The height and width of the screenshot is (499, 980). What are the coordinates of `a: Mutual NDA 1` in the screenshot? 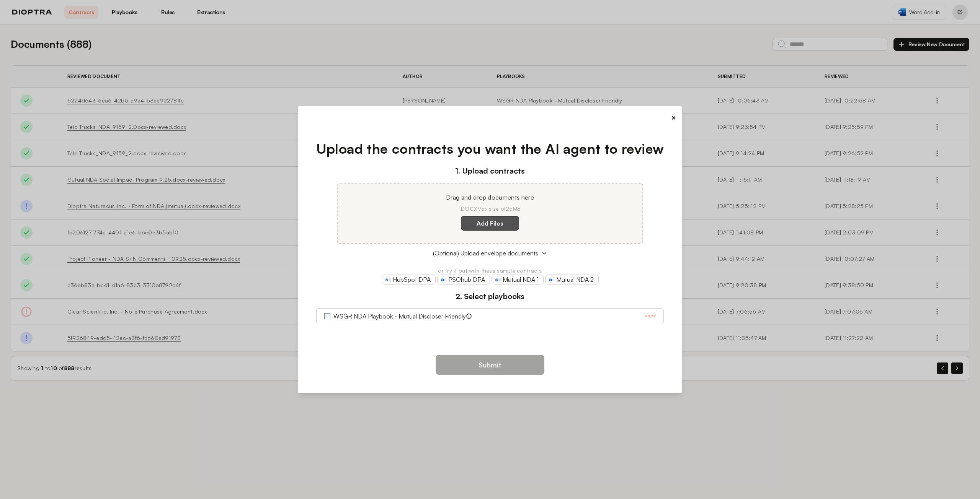 It's located at (518, 280).